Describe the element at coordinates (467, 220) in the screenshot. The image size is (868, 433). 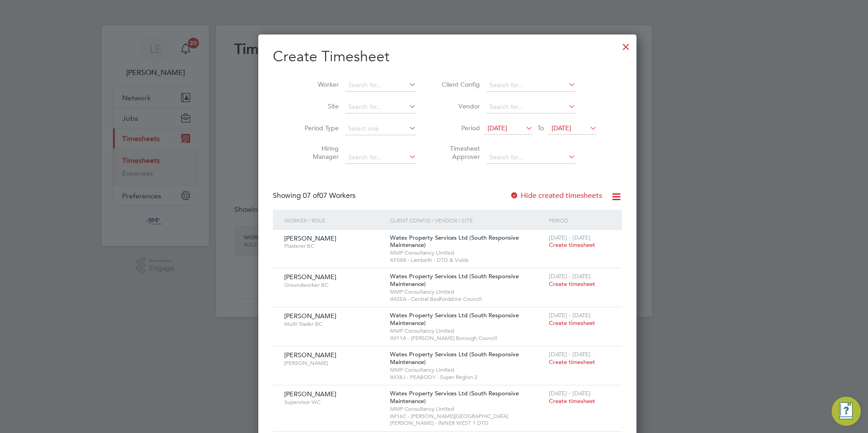
I see `div: Client Config / Vendor / Site` at that location.